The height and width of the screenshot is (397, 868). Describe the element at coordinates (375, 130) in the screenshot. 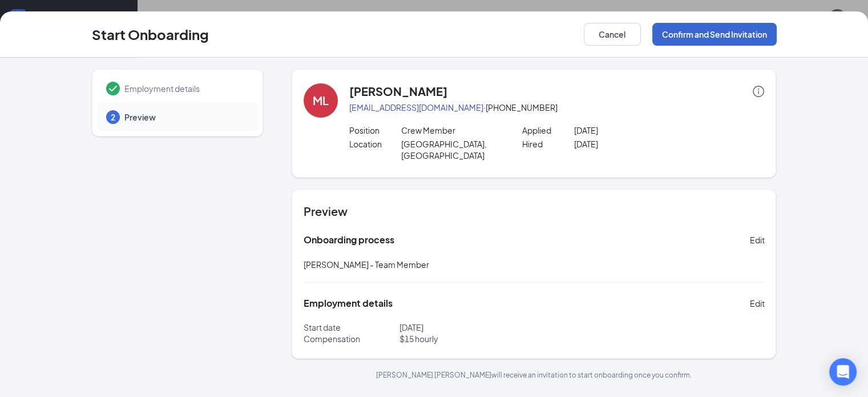

I see `p: Position` at that location.